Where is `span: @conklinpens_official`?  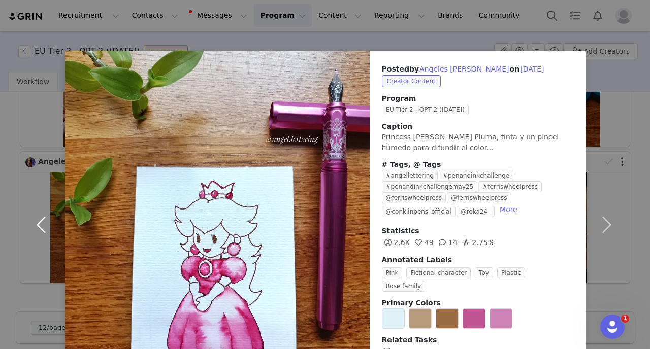
span: @conklinpens_official is located at coordinates (418, 212).